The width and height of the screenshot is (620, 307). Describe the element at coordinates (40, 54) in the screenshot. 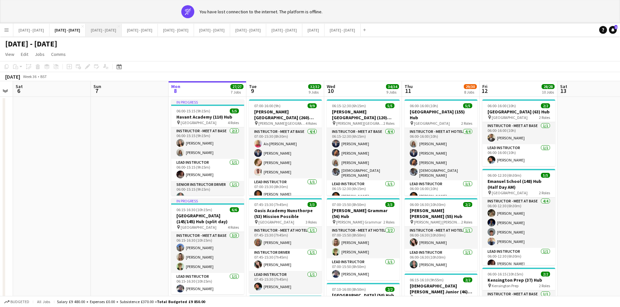

I see `a: Jobs` at that location.